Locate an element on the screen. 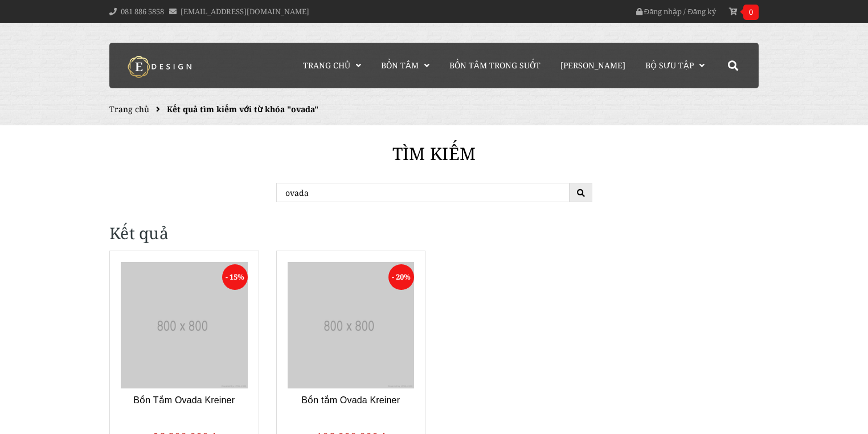  img: logo Kreiner Germany - Edesign Interior is located at coordinates (161, 67).